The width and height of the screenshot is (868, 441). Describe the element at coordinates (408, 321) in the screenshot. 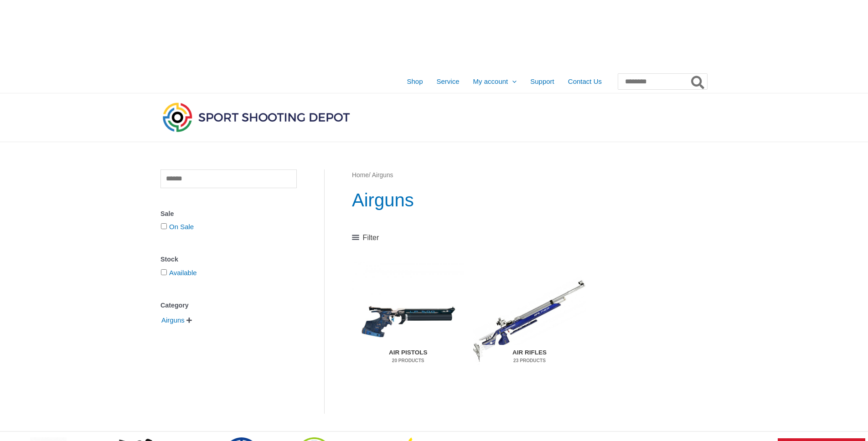

I see `a: Visit product category Air Pistols` at that location.